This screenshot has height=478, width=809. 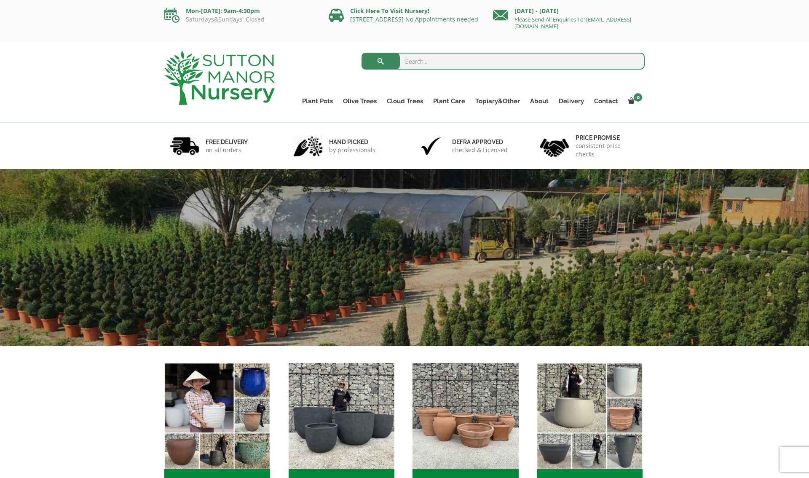 I want to click on p: consistent price checks, so click(x=608, y=150).